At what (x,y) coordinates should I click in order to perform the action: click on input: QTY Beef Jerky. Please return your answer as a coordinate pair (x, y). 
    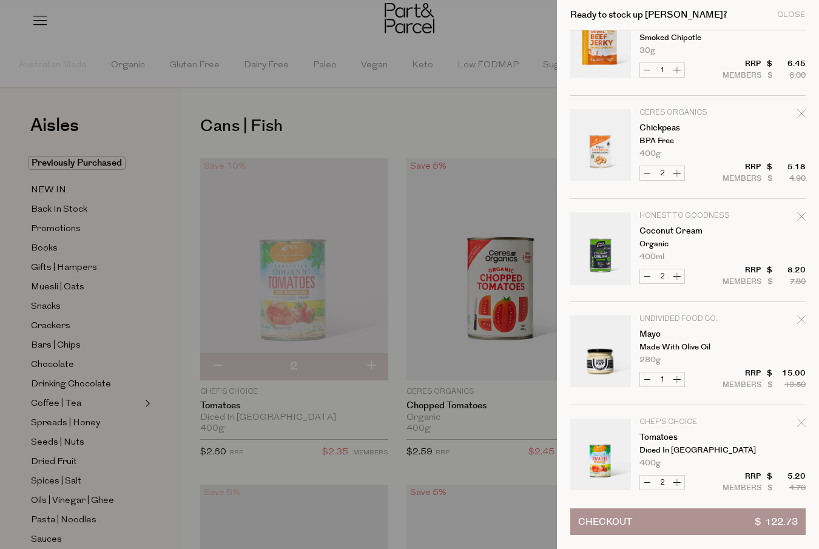
    Looking at the image, I should click on (662, 70).